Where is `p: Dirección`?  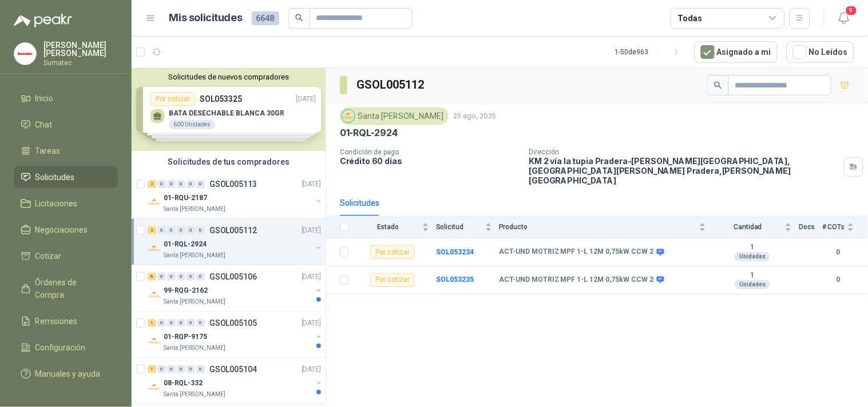
p: Dirección is located at coordinates (684, 152).